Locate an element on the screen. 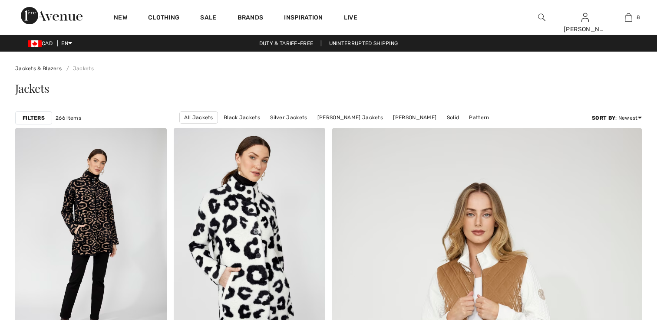 The width and height of the screenshot is (657, 320). a: 1ère Avenue is located at coordinates (52, 16).